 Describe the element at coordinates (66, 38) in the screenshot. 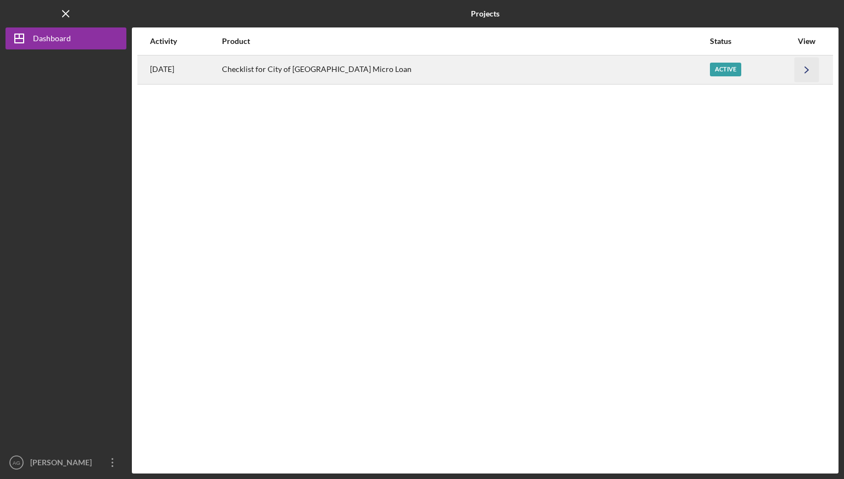

I see `button: Dashboard` at that location.